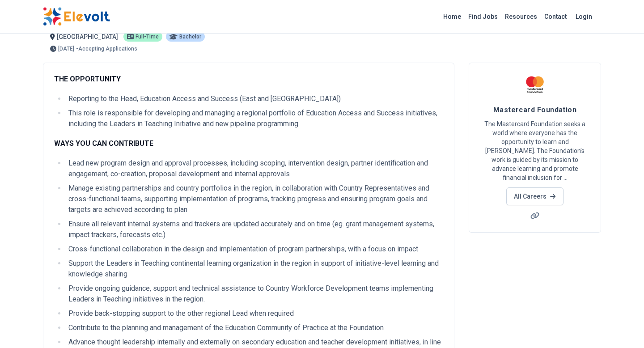 This screenshot has height=348, width=644. Describe the element at coordinates (107, 49) in the screenshot. I see `p: - Accepting Applications` at that location.